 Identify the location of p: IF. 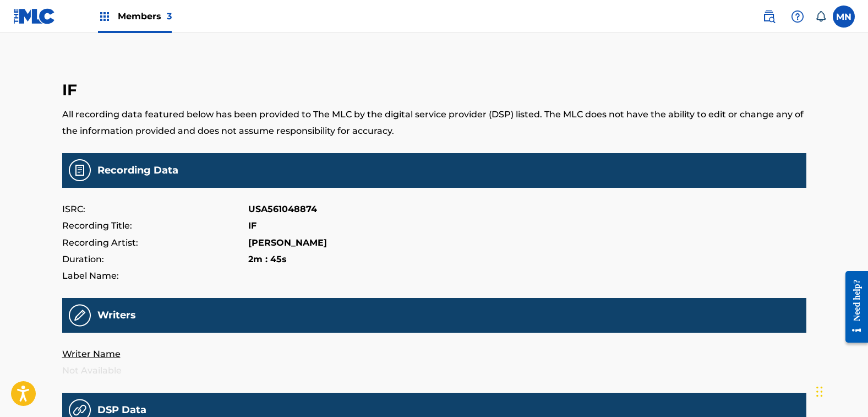
(252, 226).